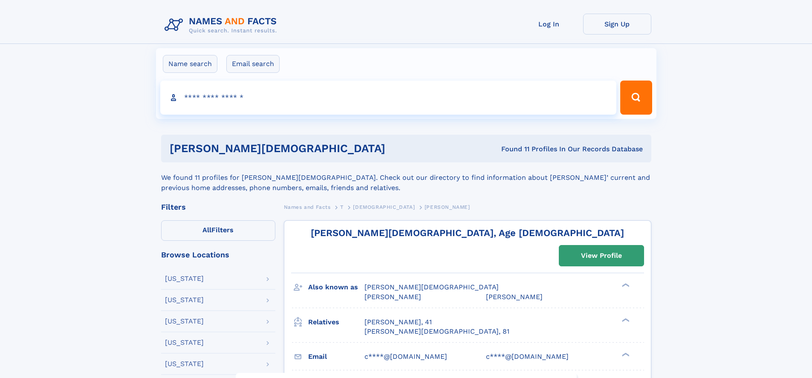  Describe the element at coordinates (617, 24) in the screenshot. I see `a: Sign Up` at that location.